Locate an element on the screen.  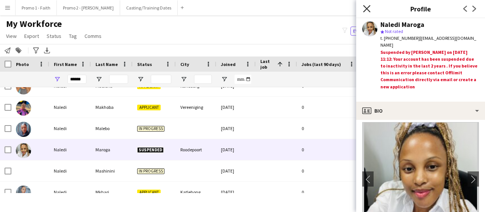
button: Everyone10,900 is located at coordinates (370, 31).